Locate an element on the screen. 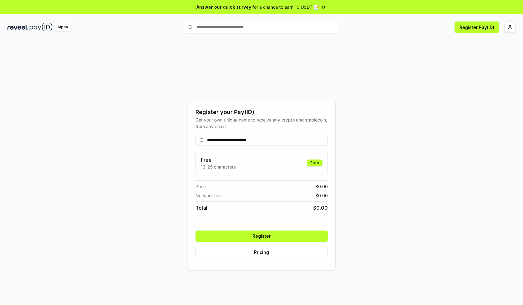 Image resolution: width=523 pixels, height=305 pixels. button: Pricing is located at coordinates (262, 252).